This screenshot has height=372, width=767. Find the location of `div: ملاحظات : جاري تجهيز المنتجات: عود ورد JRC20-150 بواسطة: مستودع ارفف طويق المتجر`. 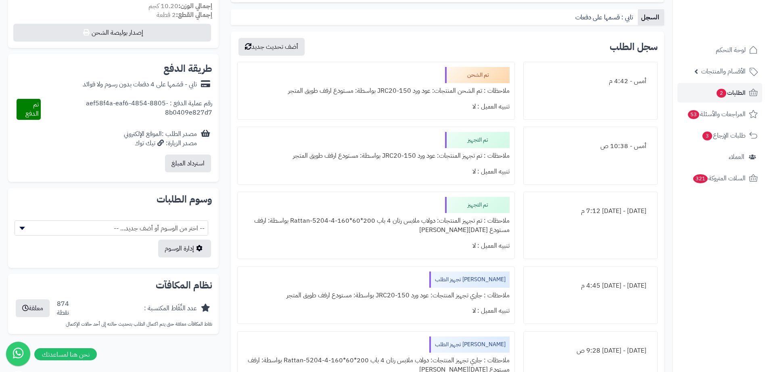

div: ملاحظات : جاري تجهيز المنتجات: عود ورد JRC20-150 بواسطة: مستودع ارفف طويق المتجر is located at coordinates (376, 295).